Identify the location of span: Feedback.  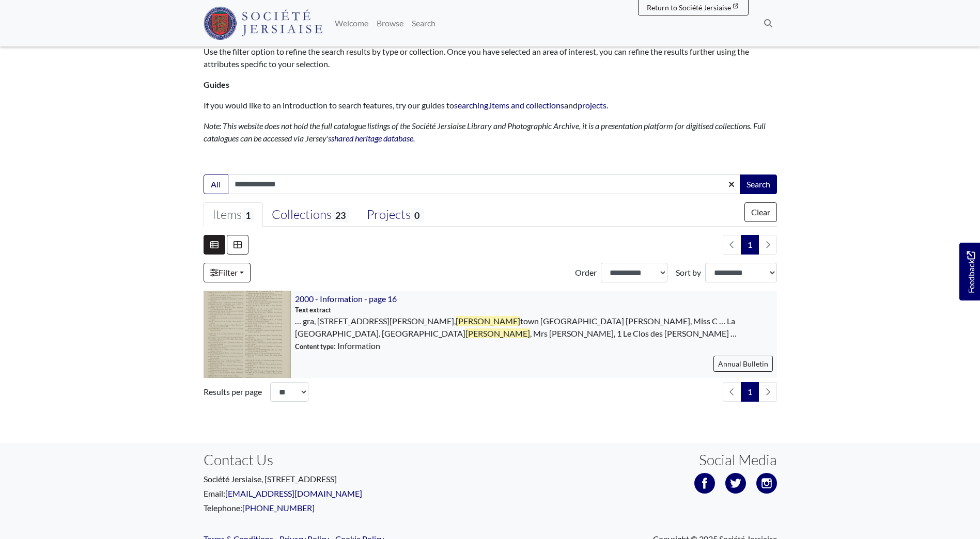
(971, 271).